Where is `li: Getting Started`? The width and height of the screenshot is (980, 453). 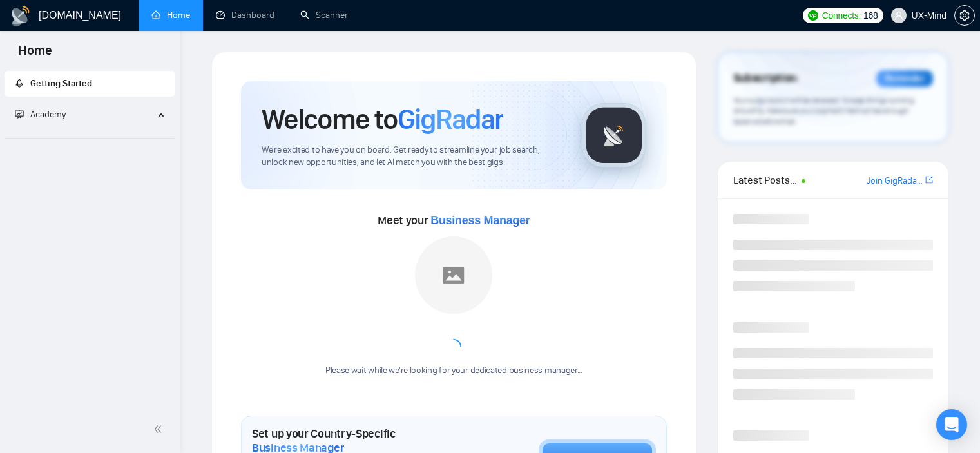 li: Getting Started is located at coordinates (89, 83).